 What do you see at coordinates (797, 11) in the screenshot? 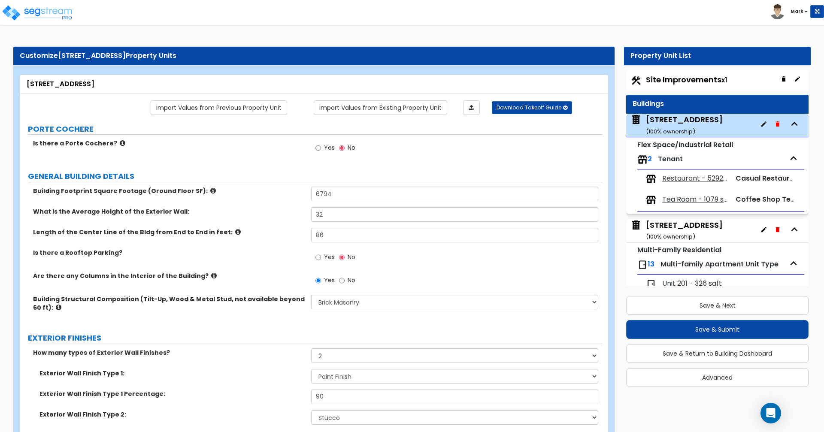
I see `b: Mark` at bounding box center [797, 11].